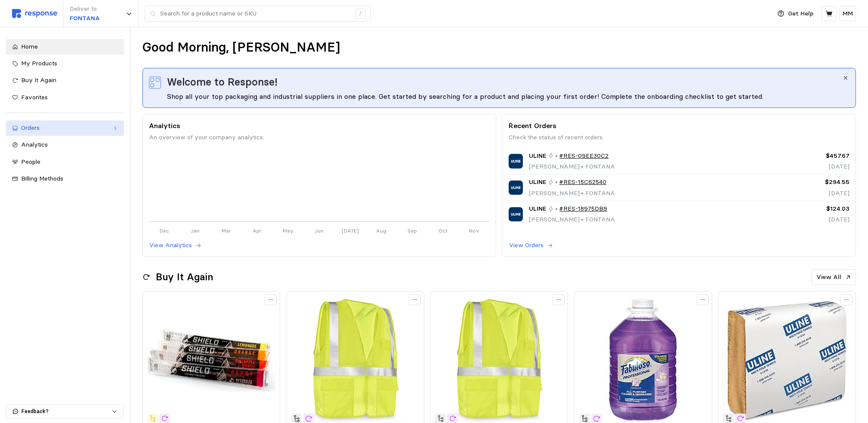 This screenshot has height=423, width=868. Describe the element at coordinates (847, 14) in the screenshot. I see `p: MM` at that location.